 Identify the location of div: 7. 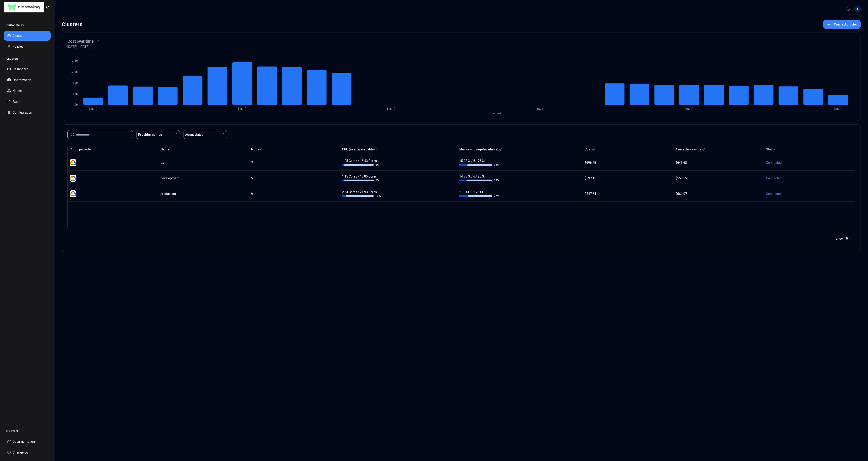
(295, 163).